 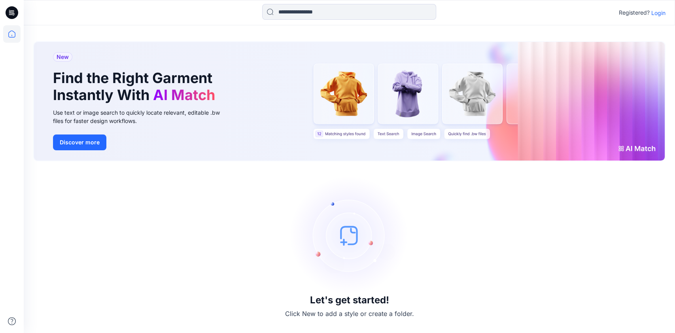 I want to click on h3: Let's get started!, so click(x=350, y=300).